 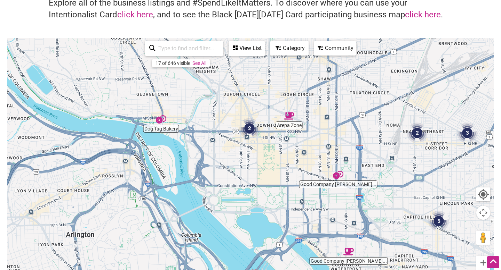 What do you see at coordinates (173, 63) in the screenshot?
I see `div: 17 of 646 visible` at bounding box center [173, 63].